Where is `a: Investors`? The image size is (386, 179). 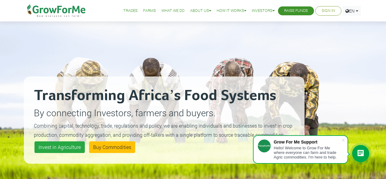
a: Investors is located at coordinates (263, 11).